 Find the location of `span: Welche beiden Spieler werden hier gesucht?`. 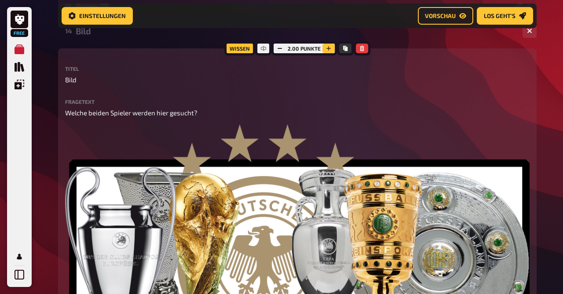

span: Welche beiden Spieler werden hier gesucht? is located at coordinates (131, 113).